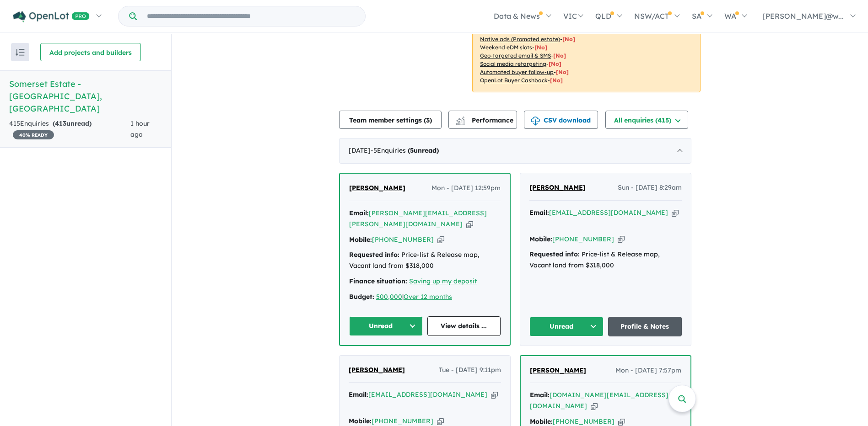 The width and height of the screenshot is (868, 426). What do you see at coordinates (443, 281) in the screenshot?
I see `a: Saving up my deposit` at bounding box center [443, 281].